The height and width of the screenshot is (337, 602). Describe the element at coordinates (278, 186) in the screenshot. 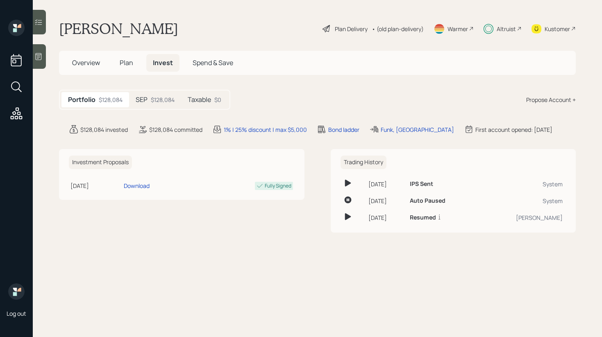

I see `div: Fully Signed` at that location.